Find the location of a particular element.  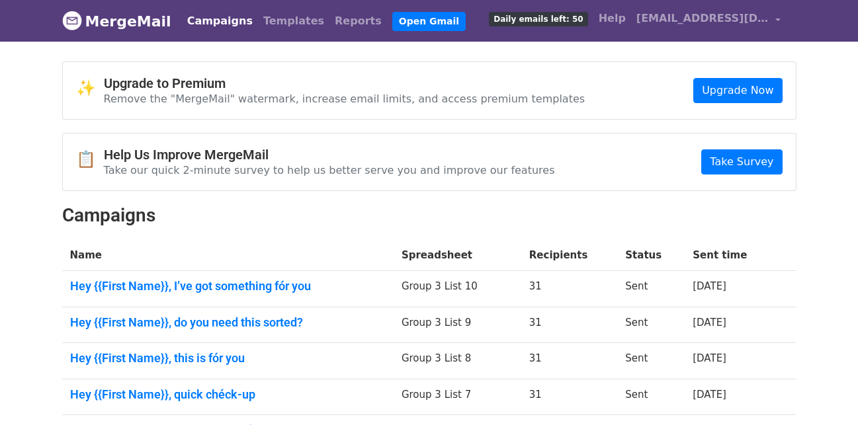

a: ​Hey {{First Name}}, this is fór you is located at coordinates (228, 359).